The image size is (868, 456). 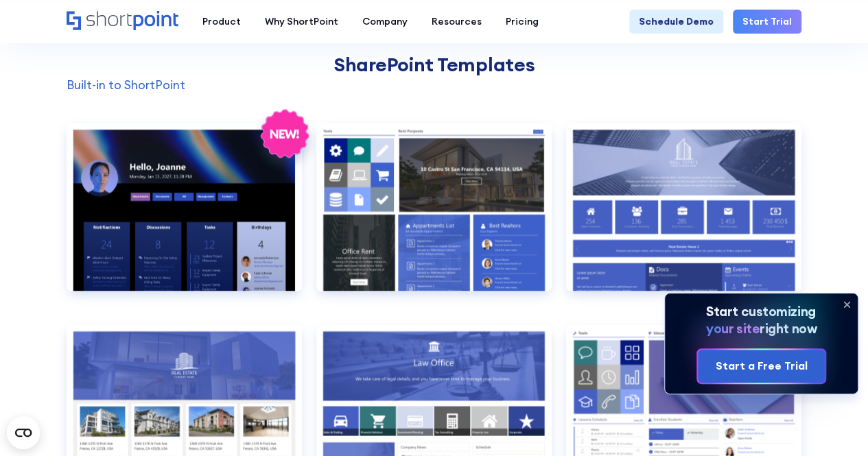 I want to click on a: Company, so click(x=384, y=21).